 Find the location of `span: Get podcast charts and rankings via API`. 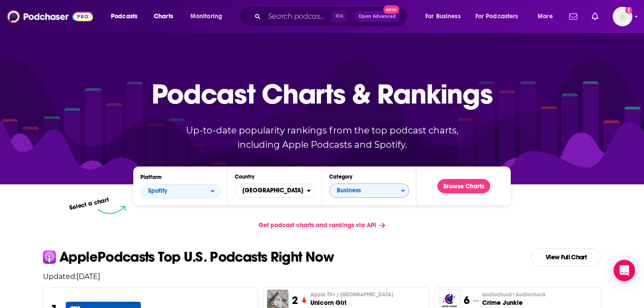

span: Get podcast charts and rankings via API is located at coordinates (317, 225).